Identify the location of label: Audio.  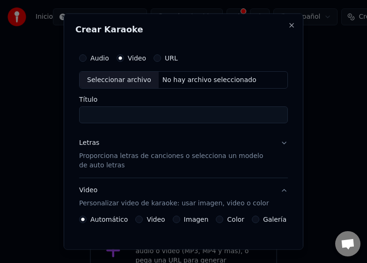
(100, 58).